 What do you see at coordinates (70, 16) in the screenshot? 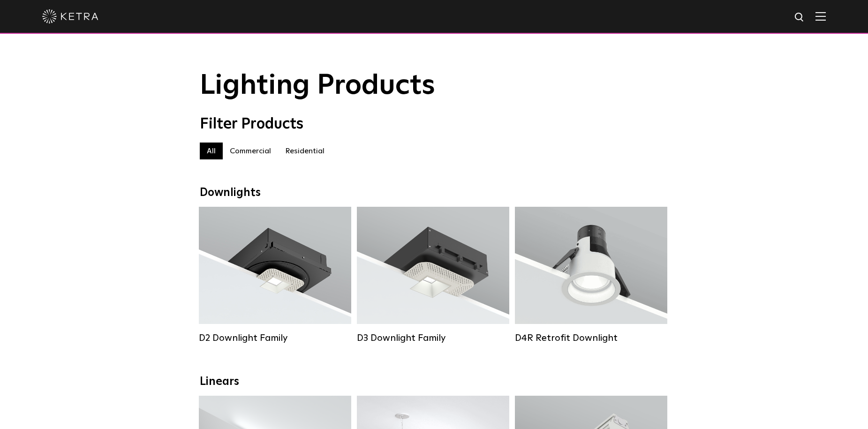
I see `img: ketra-logo-2019-white` at bounding box center [70, 16].